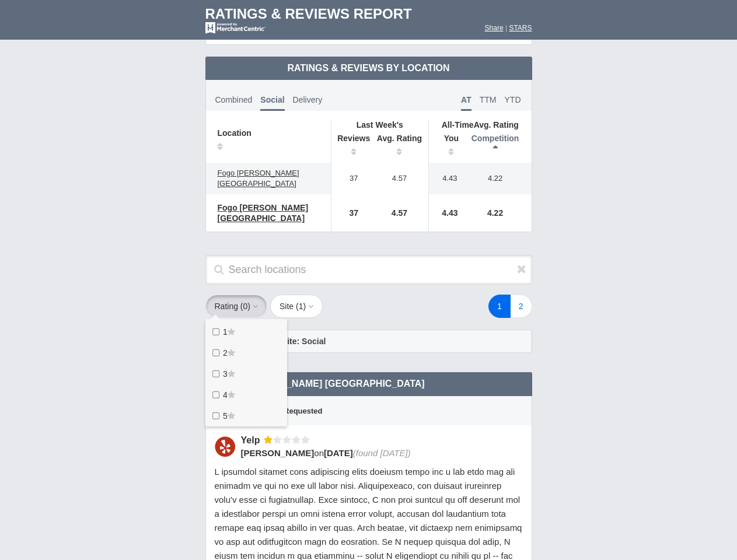 The image size is (737, 560). What do you see at coordinates (520, 28) in the screenshot?
I see `font: STARS` at bounding box center [520, 28].